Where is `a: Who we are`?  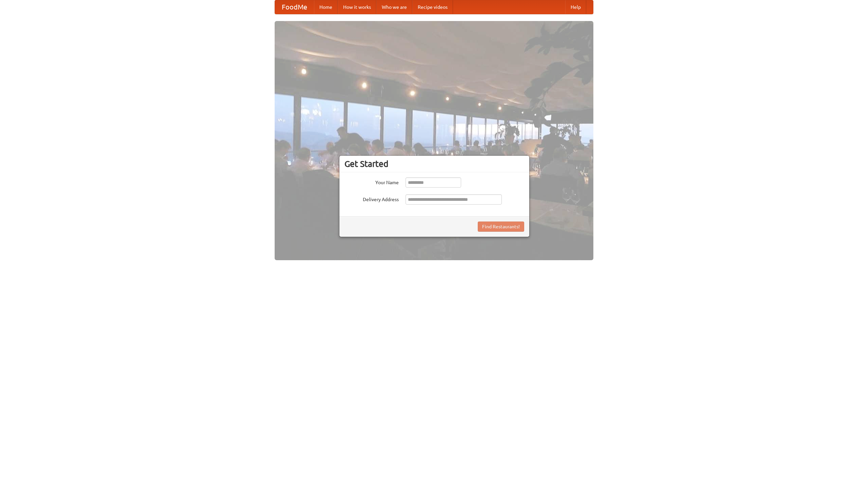
a: Who we are is located at coordinates (395, 7).